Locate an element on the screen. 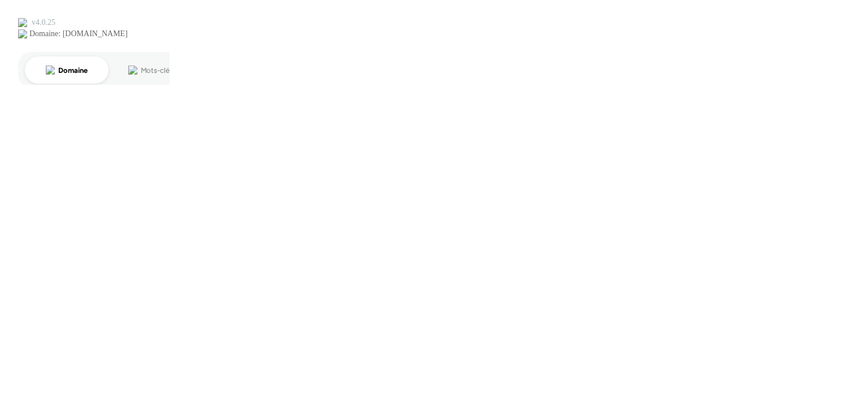 This screenshot has width=868, height=397. div: v 4.0.25 is located at coordinates (44, 23).